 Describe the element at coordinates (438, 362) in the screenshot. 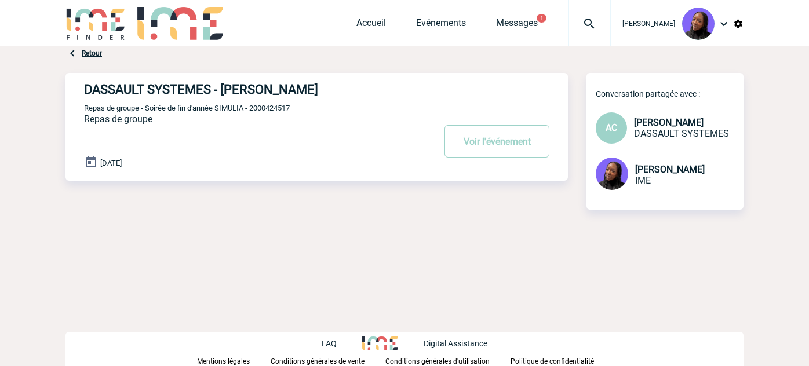

I see `p: Conditions générales d'utilisation` at that location.